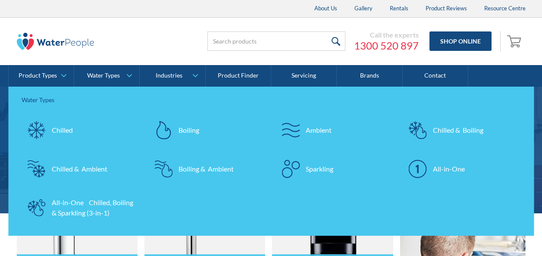 The image size is (542, 256). Describe the element at coordinates (62, 130) in the screenshot. I see `div: Chilled` at that location.